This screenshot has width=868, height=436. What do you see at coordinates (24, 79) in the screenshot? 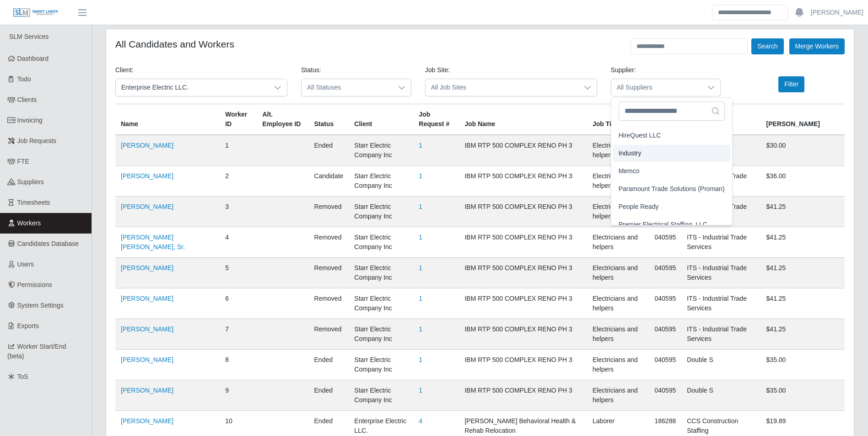
I see `span: Todo` at bounding box center [24, 79].